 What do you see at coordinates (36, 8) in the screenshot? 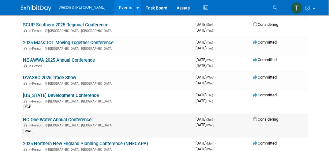
I see `img: ExhibitDay` at bounding box center [36, 8].